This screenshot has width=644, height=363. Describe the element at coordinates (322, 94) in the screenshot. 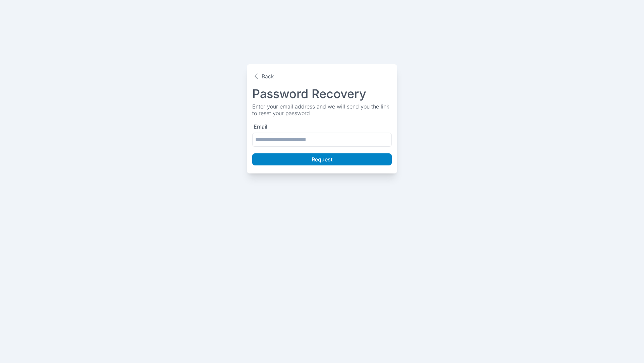

I see `h1: Password Recovery` at that location.